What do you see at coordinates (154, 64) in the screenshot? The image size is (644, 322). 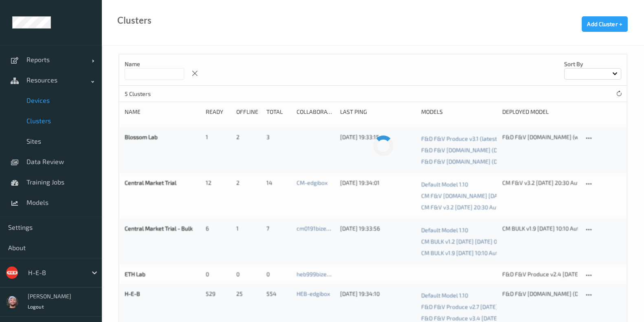 I see `p: Name` at bounding box center [154, 64].